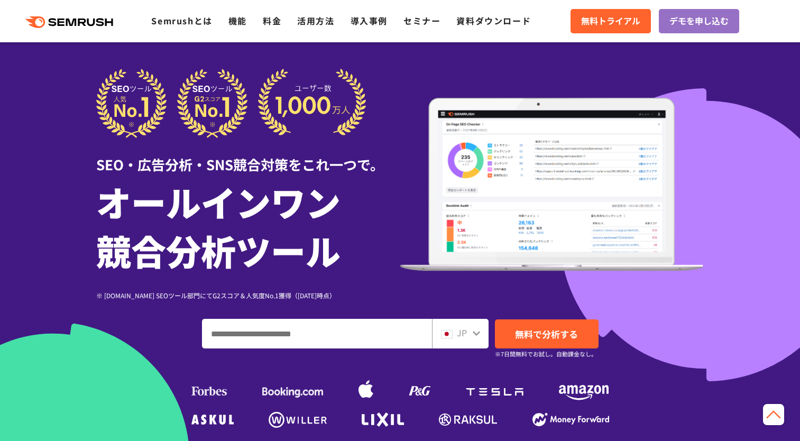  What do you see at coordinates (248, 156) in the screenshot?
I see `div: SEO・広告分析・SNS競合対策をこれ一つで。` at bounding box center [248, 156].